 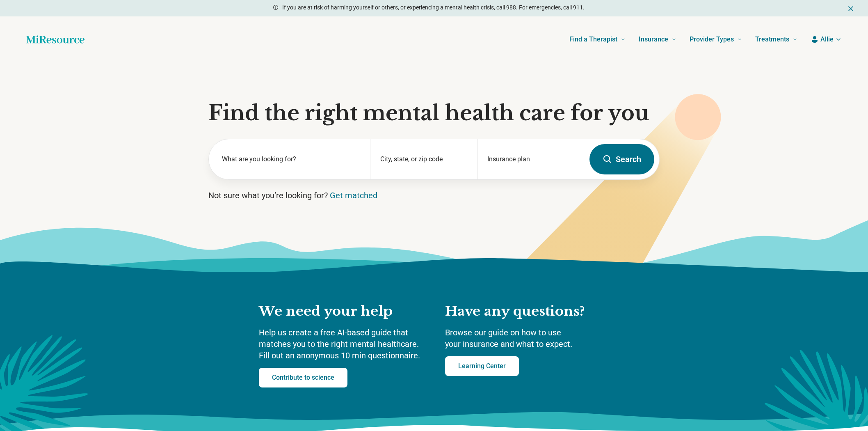 I want to click on a: Learning Center, so click(x=482, y=366).